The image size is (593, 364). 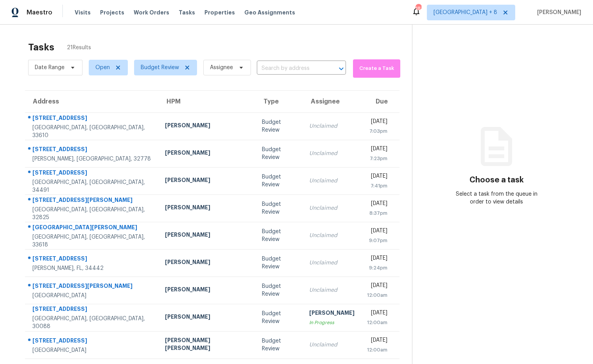 I want to click on span: Properties, so click(x=220, y=13).